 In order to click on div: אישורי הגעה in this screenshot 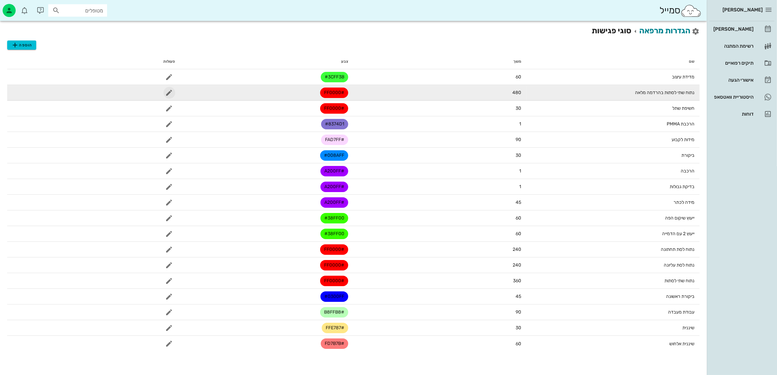, I will do `click(733, 80)`.